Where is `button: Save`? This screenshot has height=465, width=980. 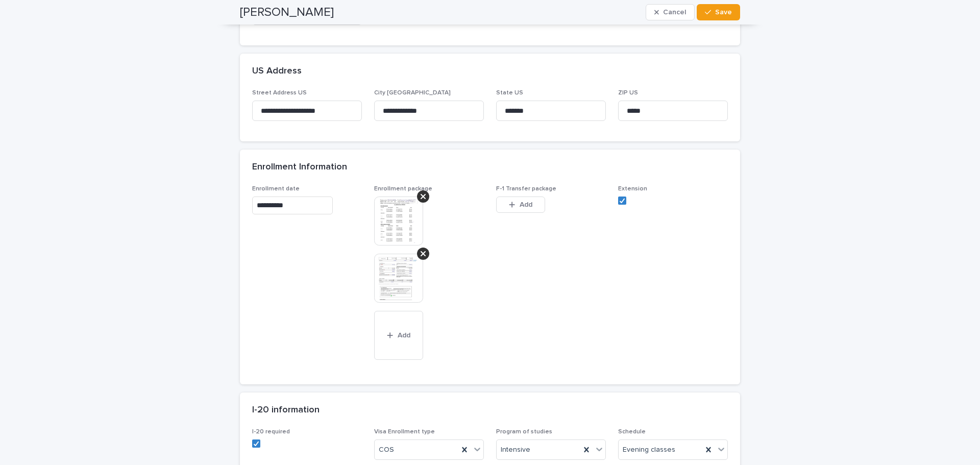
button: Save is located at coordinates (718, 12).